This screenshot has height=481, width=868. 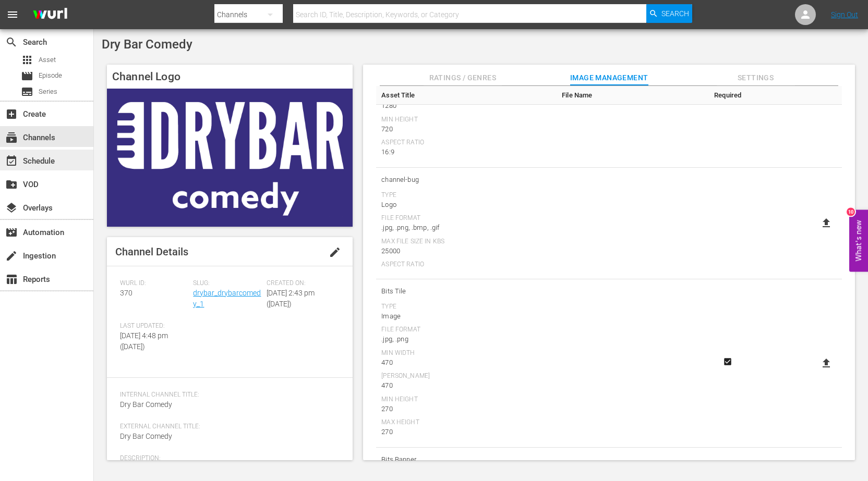 I want to click on svg: Required, so click(x=728, y=361).